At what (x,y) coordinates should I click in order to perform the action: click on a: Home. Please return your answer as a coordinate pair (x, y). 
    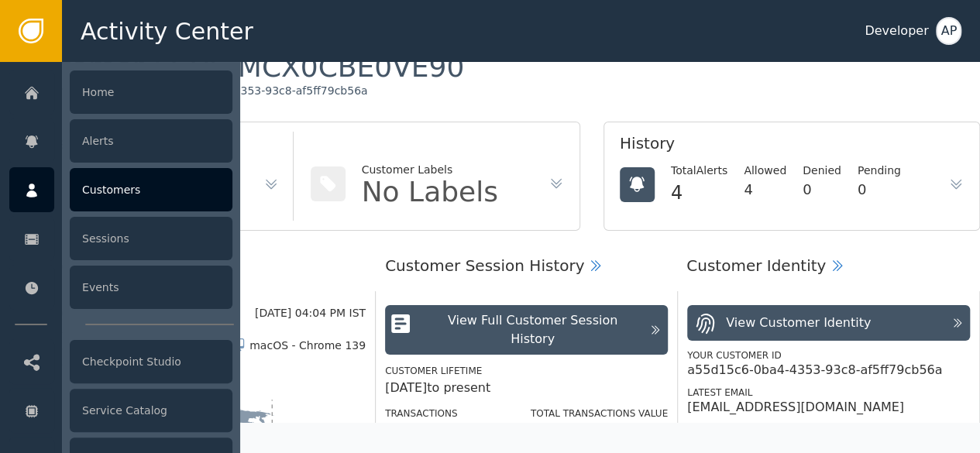
    Looking at the image, I should click on (121, 92).